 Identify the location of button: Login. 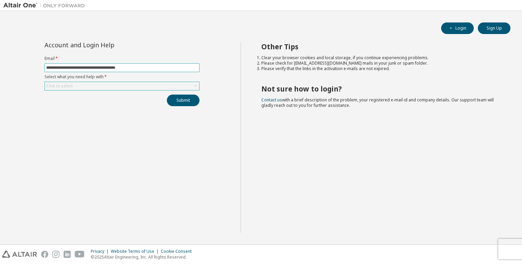
(458, 28).